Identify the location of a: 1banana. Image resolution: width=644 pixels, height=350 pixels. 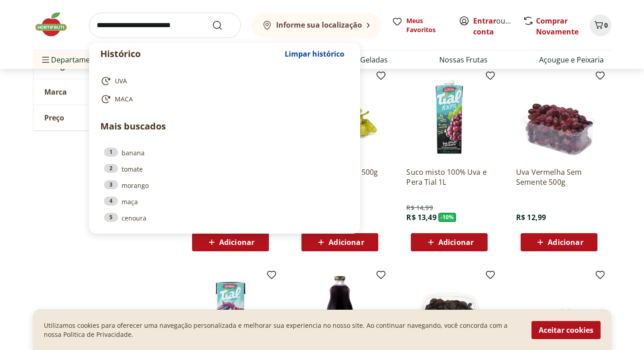
(225, 152).